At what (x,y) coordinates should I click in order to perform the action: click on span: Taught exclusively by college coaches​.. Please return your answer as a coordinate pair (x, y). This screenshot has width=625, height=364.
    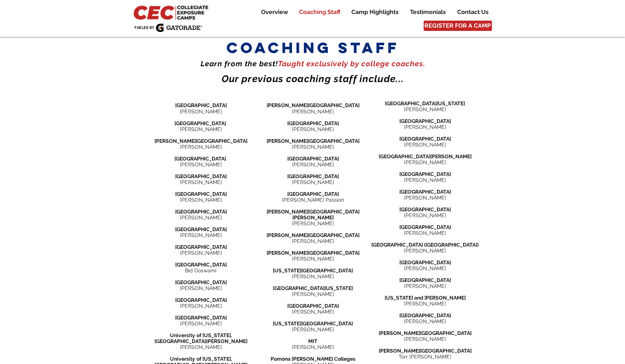
    Looking at the image, I should click on (352, 64).